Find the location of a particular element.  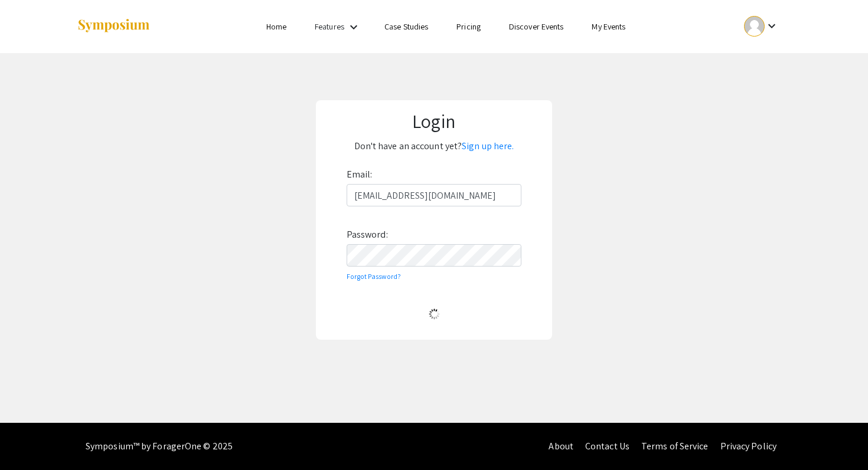

label: Password: is located at coordinates (367, 235).